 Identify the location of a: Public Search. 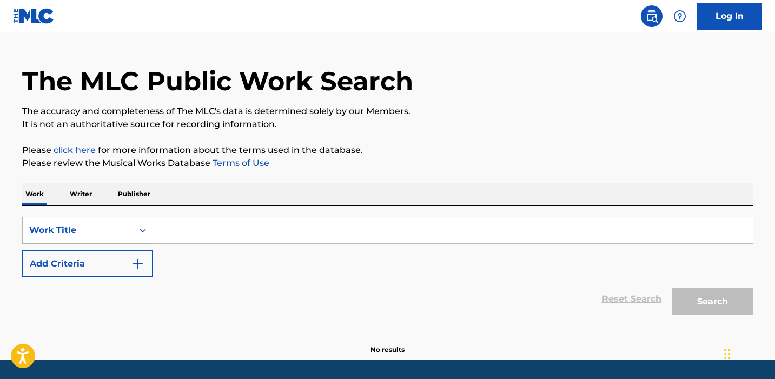
(652, 16).